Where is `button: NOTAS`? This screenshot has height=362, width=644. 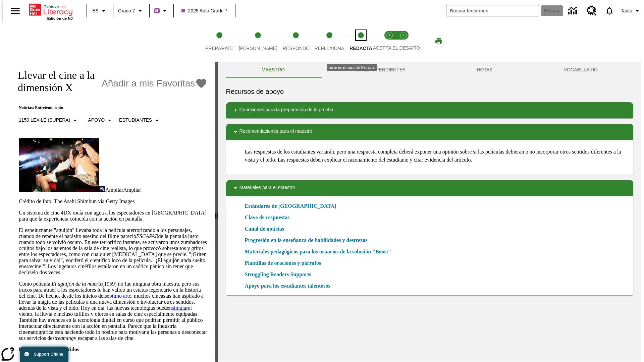
button: NOTAS is located at coordinates (484, 70).